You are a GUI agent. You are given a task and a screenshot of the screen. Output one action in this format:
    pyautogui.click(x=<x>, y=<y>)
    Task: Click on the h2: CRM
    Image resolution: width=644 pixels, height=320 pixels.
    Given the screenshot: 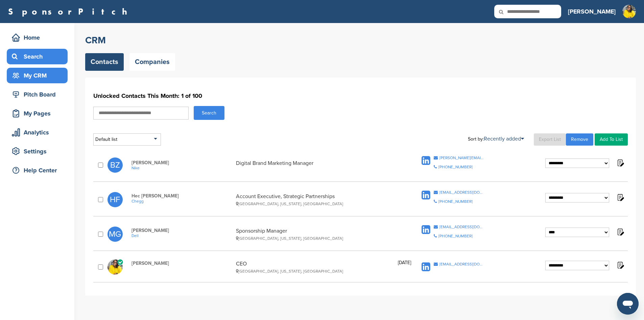 What is the action you would take?
    pyautogui.click(x=360, y=40)
    